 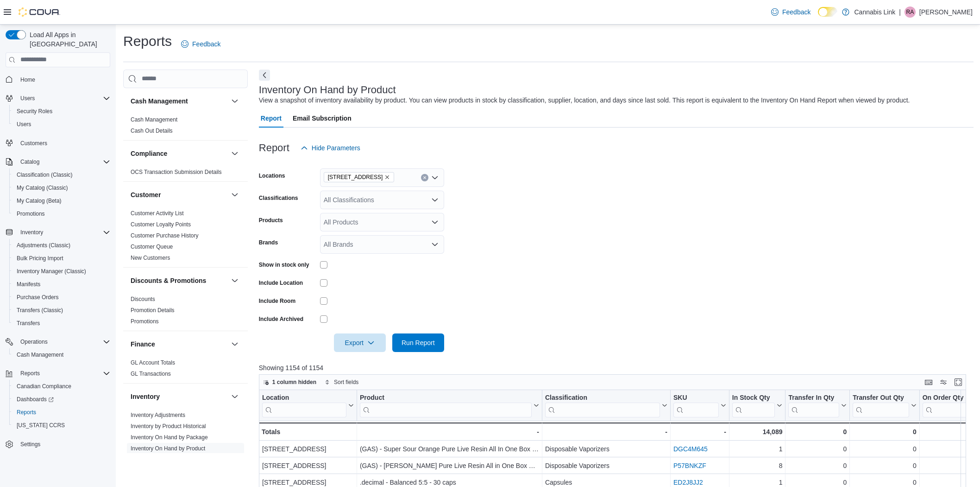 I want to click on span: GL Account Totals, so click(x=152, y=363).